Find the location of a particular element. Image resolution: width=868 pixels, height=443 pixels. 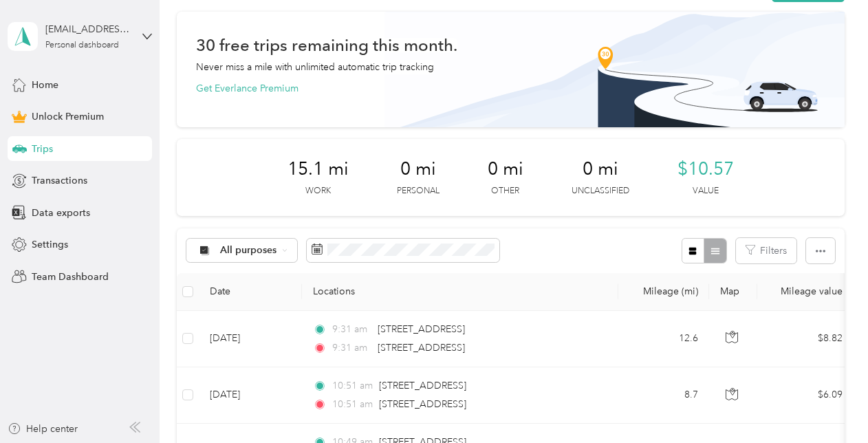

td: 12.6 is located at coordinates (664, 340).